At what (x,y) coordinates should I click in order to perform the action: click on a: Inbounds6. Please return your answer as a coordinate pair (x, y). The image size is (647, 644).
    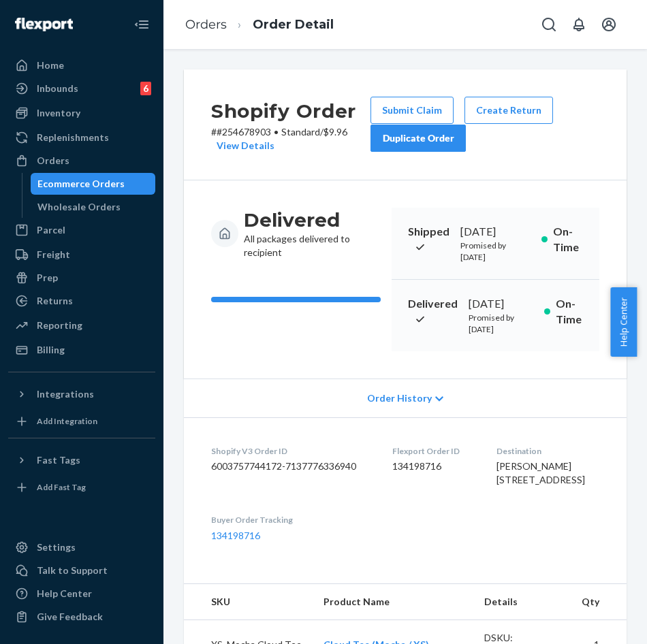
    Looking at the image, I should click on (82, 89).